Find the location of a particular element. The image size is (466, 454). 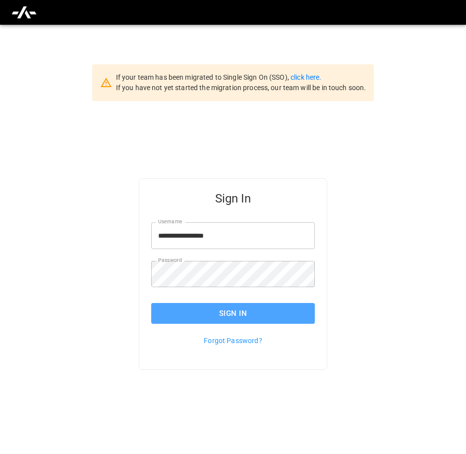

img: ampcontrol.io logo is located at coordinates (24, 12).